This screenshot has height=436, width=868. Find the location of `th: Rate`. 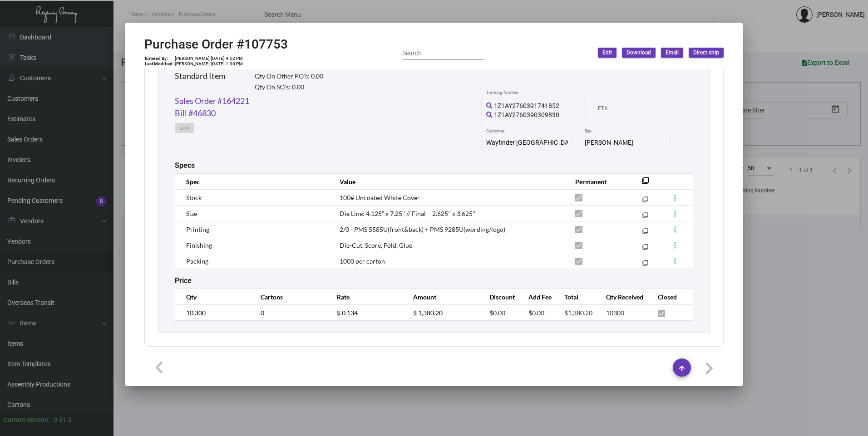

th: Rate is located at coordinates (366, 297).